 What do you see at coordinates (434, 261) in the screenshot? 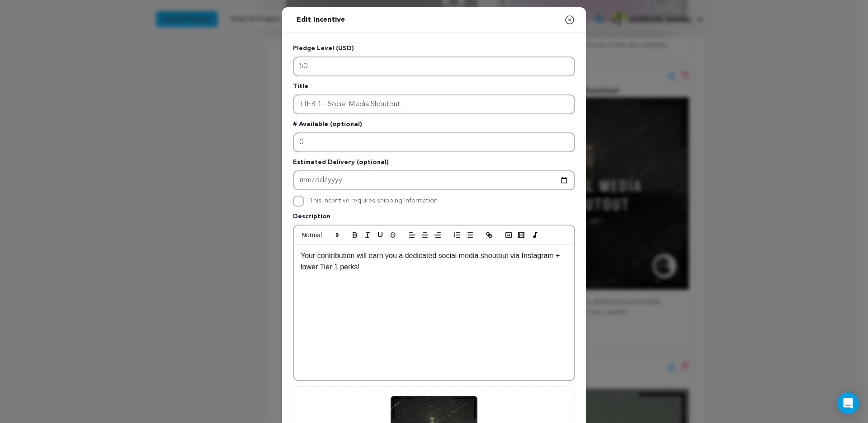
I see `p: Your contribution will earn you a dedicated social media shoutout via Instagram + lower Tier 1 pe...` at bounding box center [434, 261].